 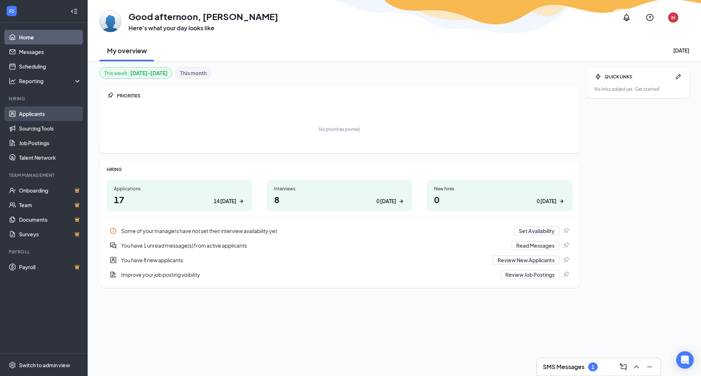 What do you see at coordinates (110, 21) in the screenshot?
I see `img: Ian Hammond` at bounding box center [110, 21].